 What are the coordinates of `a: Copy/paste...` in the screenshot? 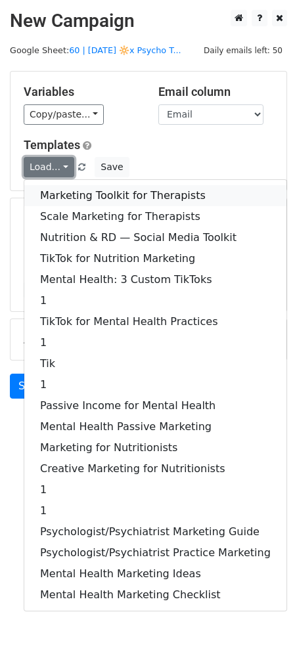 It's located at (64, 114).